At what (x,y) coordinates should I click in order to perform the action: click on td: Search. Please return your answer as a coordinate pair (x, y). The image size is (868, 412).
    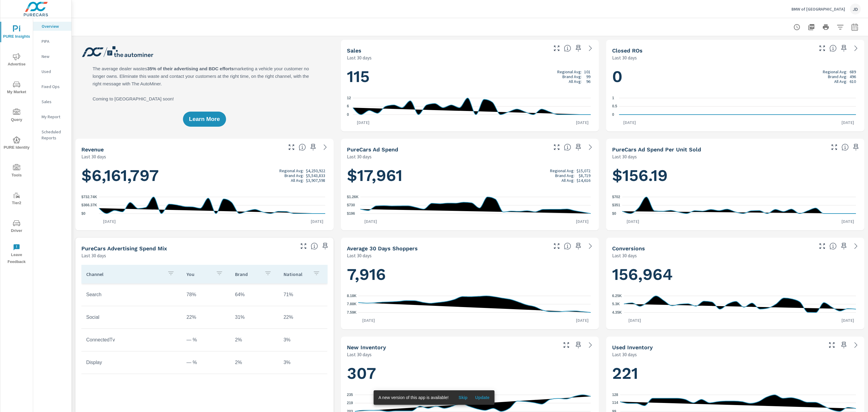
    Looking at the image, I should click on (131, 295).